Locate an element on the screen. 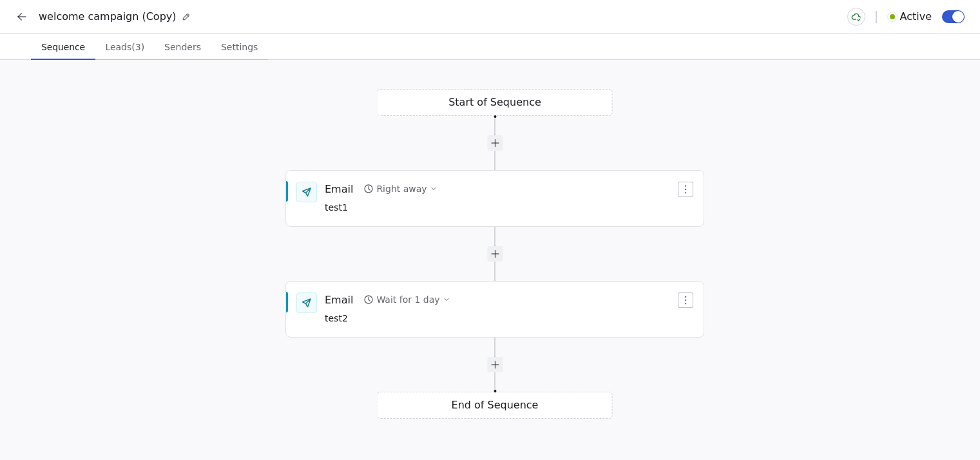 This screenshot has height=460, width=980. div: Start of Sequence is located at coordinates (495, 103).